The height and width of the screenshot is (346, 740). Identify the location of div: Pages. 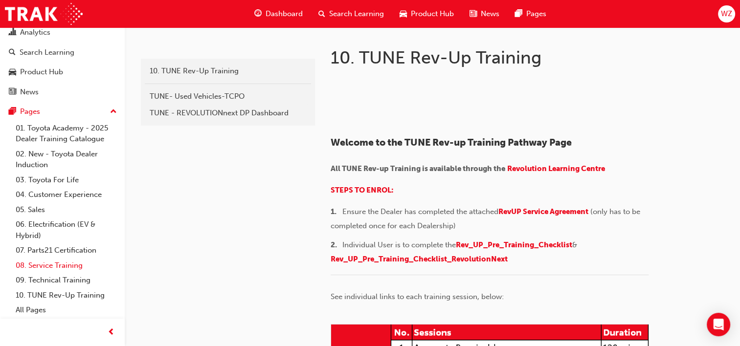
(30, 111).